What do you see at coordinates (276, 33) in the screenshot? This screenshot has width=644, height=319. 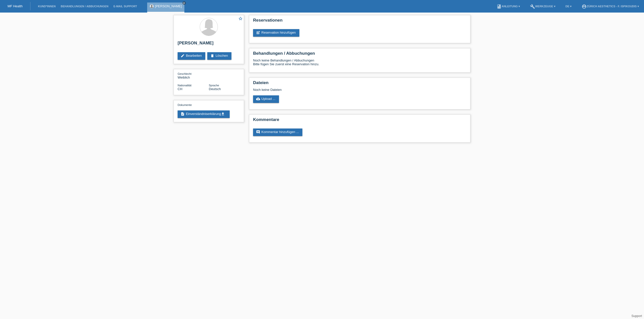 I see `a: post_addReservation hinzufügen` at bounding box center [276, 33].